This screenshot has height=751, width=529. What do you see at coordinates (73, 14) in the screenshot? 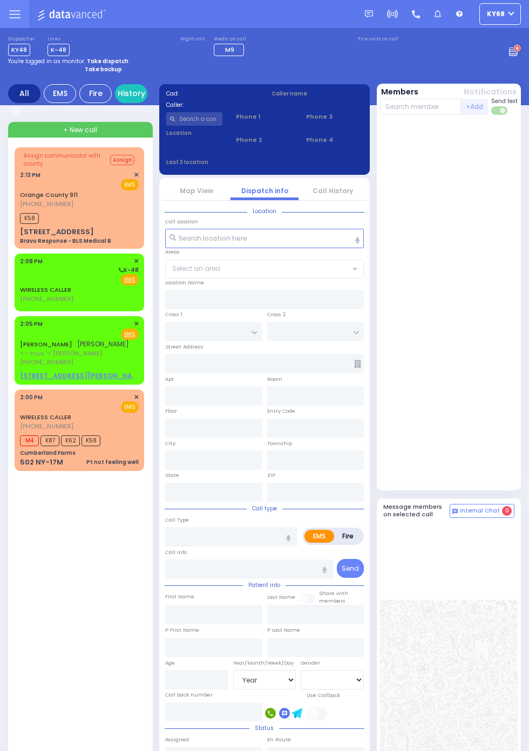
I see `img: Logo` at bounding box center [73, 14].